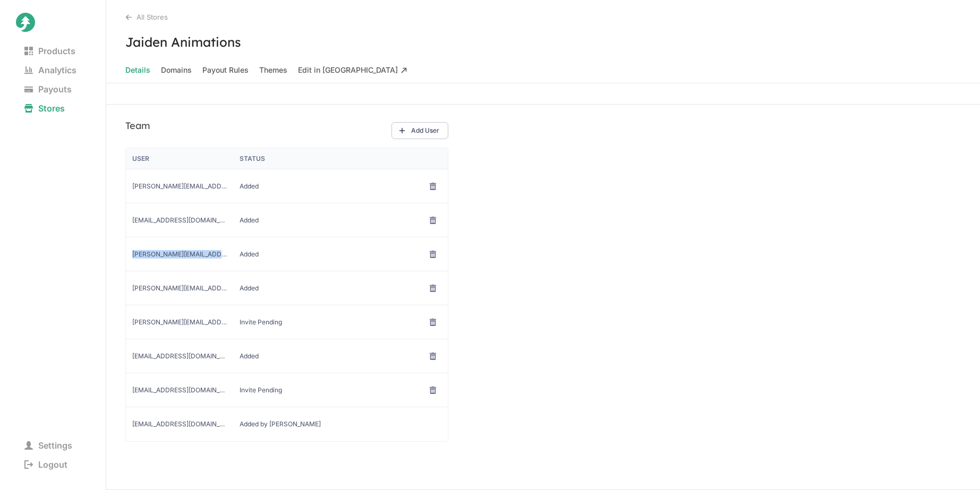  Describe the element at coordinates (225, 70) in the screenshot. I see `span: Payout Rules` at that location.